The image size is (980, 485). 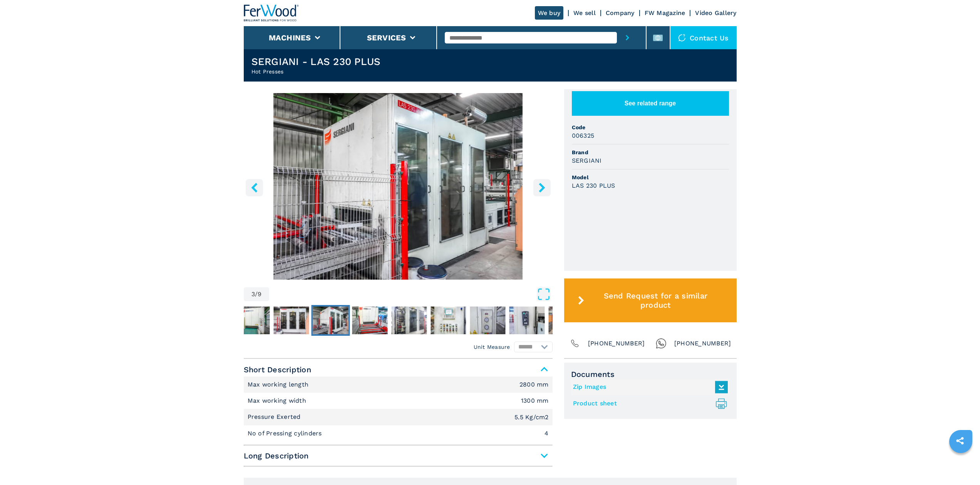 I want to click on img: ff5339ec479a787d68a274bf0d357115, so click(x=527, y=321).